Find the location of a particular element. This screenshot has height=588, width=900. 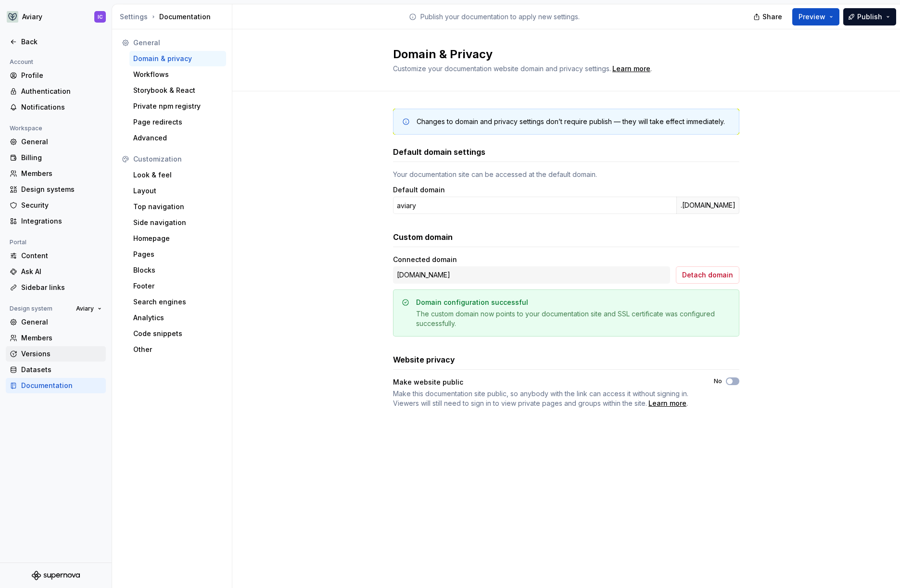

a: Profile is located at coordinates (56, 76).